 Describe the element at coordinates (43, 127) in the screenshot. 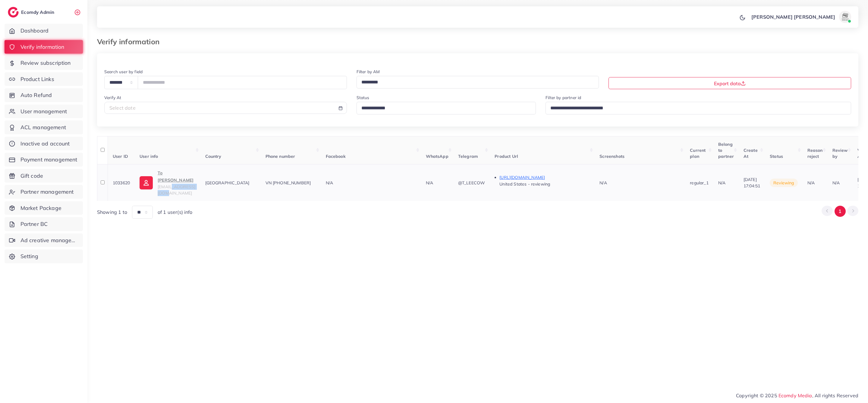

I see `a: ACL management` at that location.